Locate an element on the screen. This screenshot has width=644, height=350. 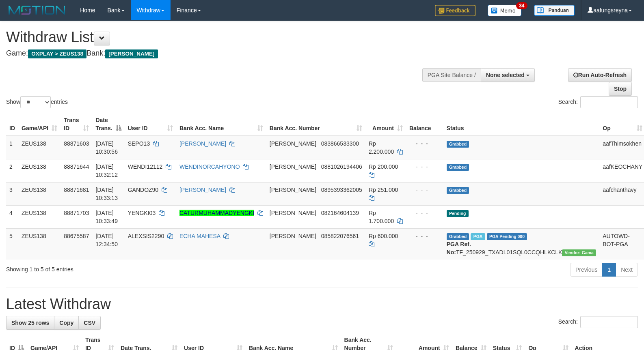
img: Button%20Memo.svg is located at coordinates (505, 10).